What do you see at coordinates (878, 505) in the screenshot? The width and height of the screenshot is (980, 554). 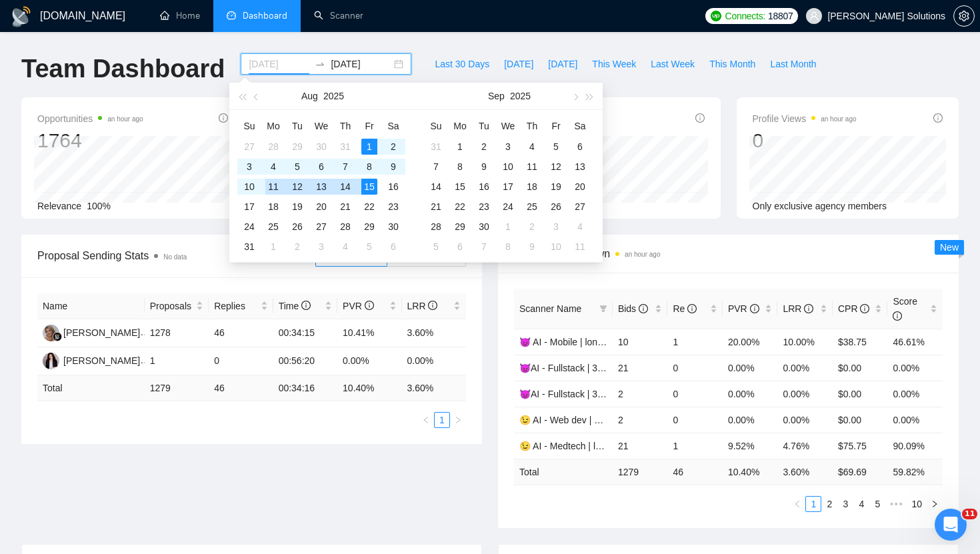 I see `li: 5` at bounding box center [878, 505].